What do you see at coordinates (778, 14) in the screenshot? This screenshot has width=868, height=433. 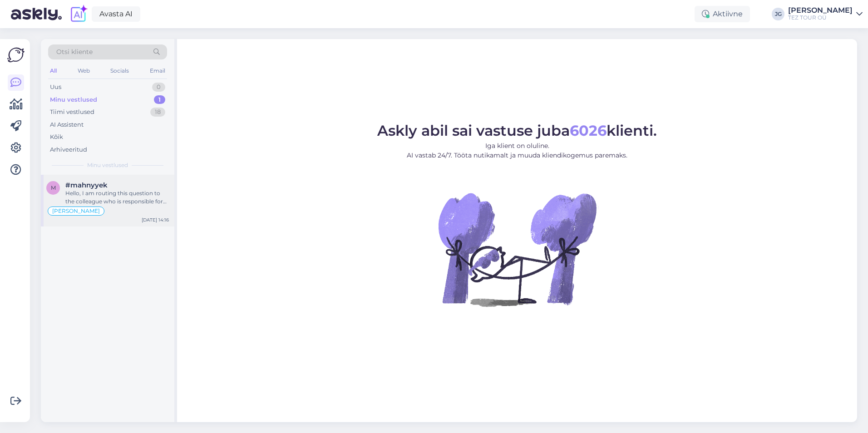 I see `div: JG` at bounding box center [778, 14].